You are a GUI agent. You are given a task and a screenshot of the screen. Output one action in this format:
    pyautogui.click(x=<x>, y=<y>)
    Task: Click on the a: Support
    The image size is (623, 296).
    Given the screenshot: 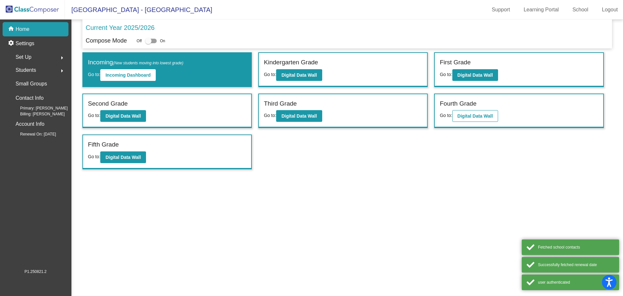 What is the action you would take?
    pyautogui.click(x=501, y=10)
    